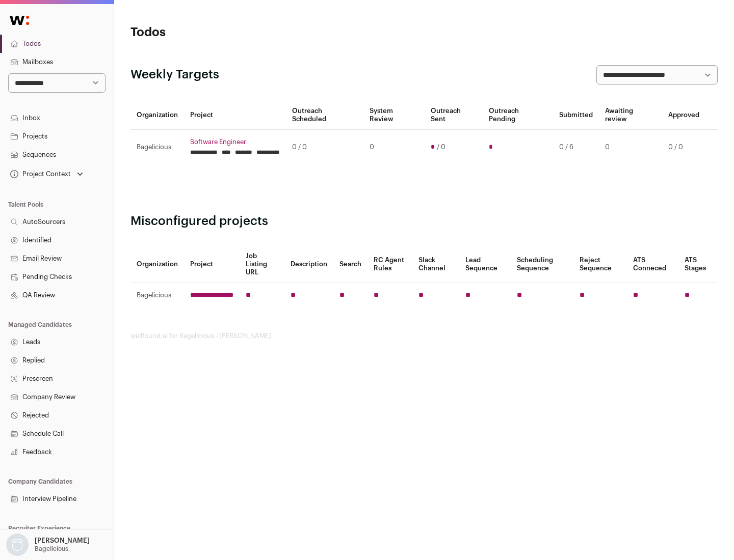 This screenshot has width=734, height=560. Describe the element at coordinates (39, 174) in the screenshot. I see `div: Project Context` at that location.